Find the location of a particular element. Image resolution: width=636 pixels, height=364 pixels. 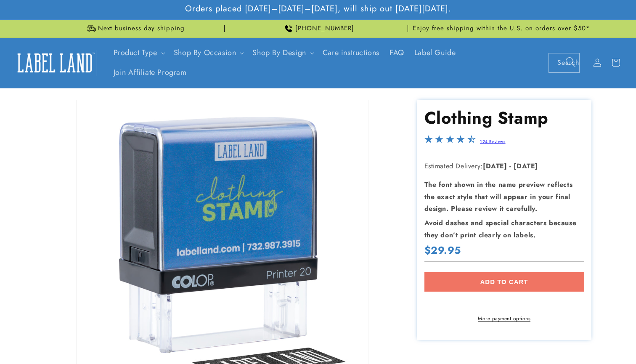

summary: Shop By Design is located at coordinates (282, 52).